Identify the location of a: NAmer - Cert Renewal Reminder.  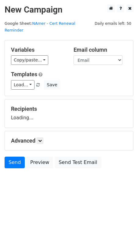
(40, 27).